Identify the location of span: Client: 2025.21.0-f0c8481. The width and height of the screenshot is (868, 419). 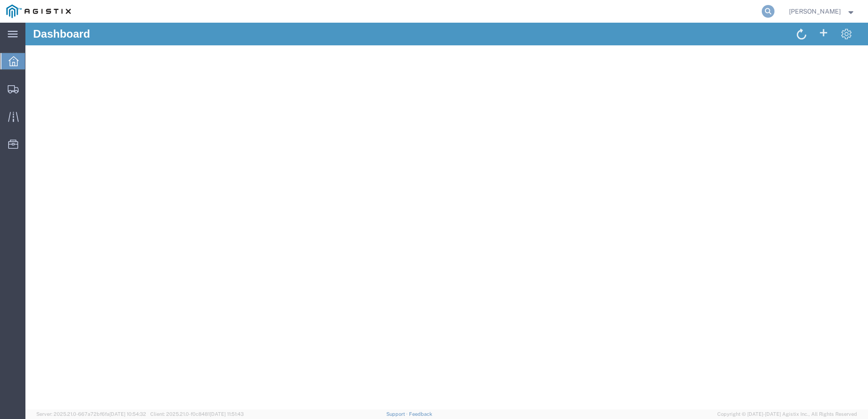
(197, 414).